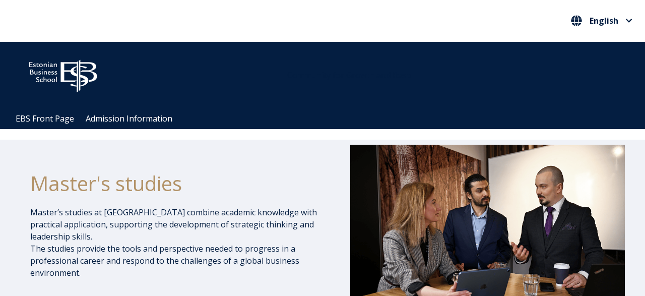  Describe the element at coordinates (604, 21) in the screenshot. I see `span: English` at that location.